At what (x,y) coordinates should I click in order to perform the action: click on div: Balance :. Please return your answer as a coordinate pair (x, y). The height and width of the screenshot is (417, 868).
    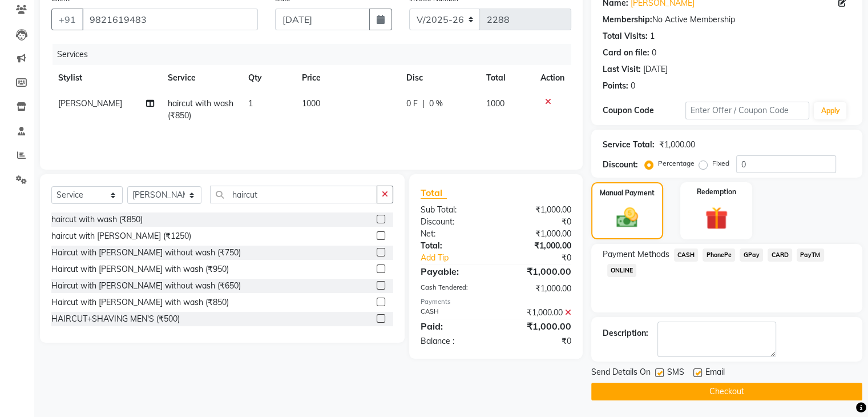
    Looking at the image, I should click on (454, 341).